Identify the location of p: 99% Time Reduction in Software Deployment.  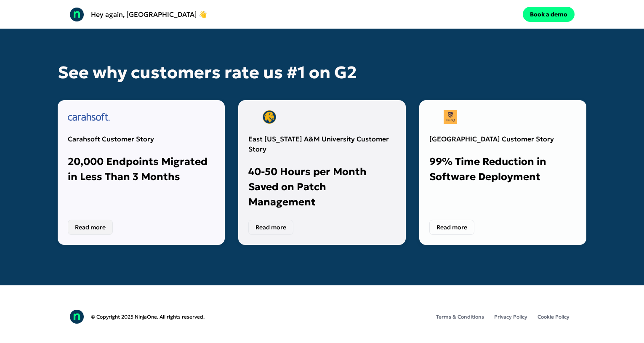
(503, 169).